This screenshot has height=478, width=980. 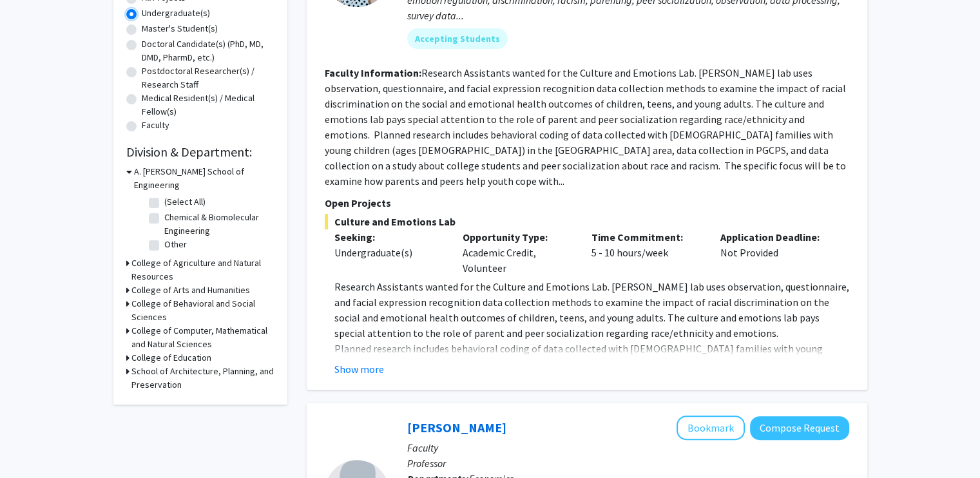 I want to click on button: Compose Request to Peter Murrell, so click(x=800, y=428).